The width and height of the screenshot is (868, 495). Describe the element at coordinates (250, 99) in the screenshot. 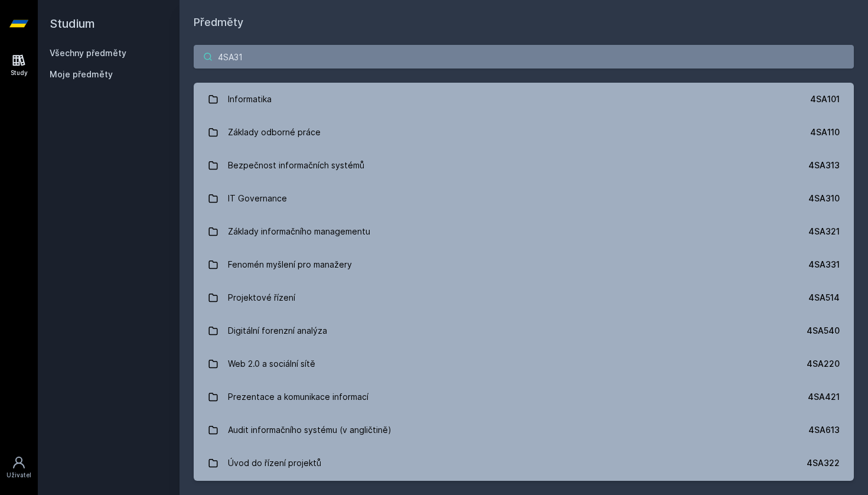

I see `div: Informatika` at that location.